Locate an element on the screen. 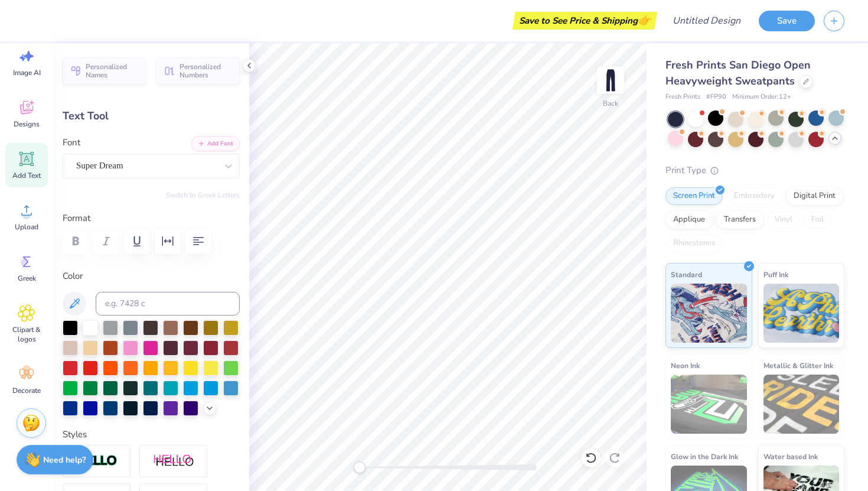 This screenshot has height=491, width=868. span: Decorate is located at coordinates (26, 391).